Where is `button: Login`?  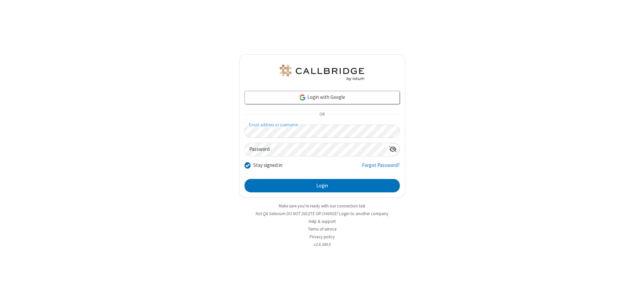 button: Login is located at coordinates (322, 186).